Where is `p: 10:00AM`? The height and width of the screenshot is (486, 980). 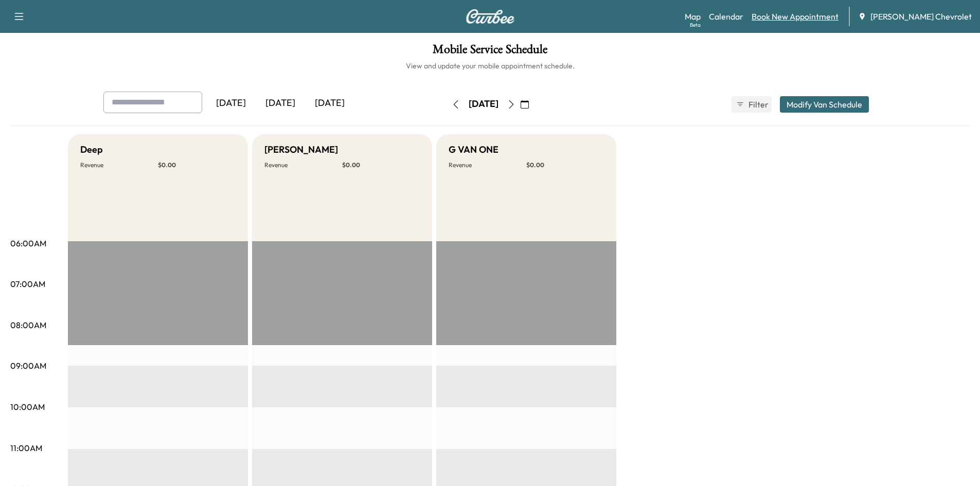 p: 10:00AM is located at coordinates (28, 406).